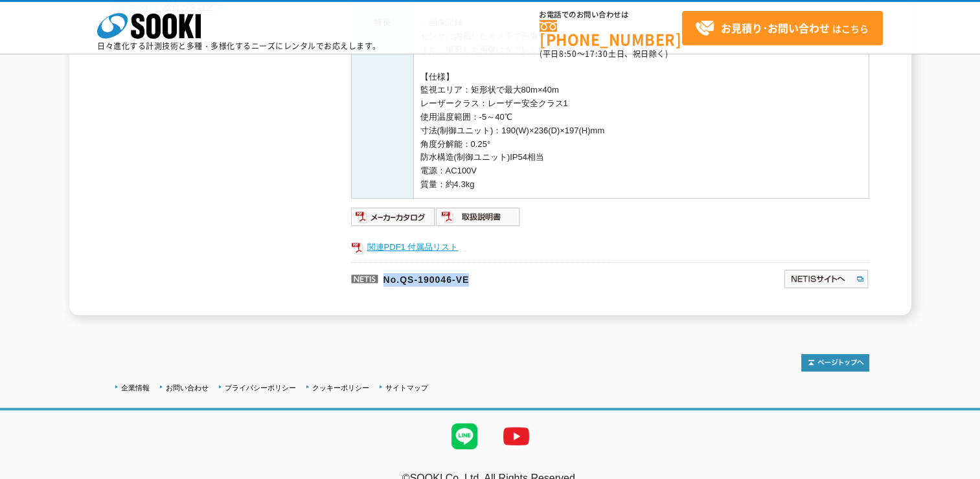  Describe the element at coordinates (393, 220) in the screenshot. I see `a: メーカーカタログ` at that location.